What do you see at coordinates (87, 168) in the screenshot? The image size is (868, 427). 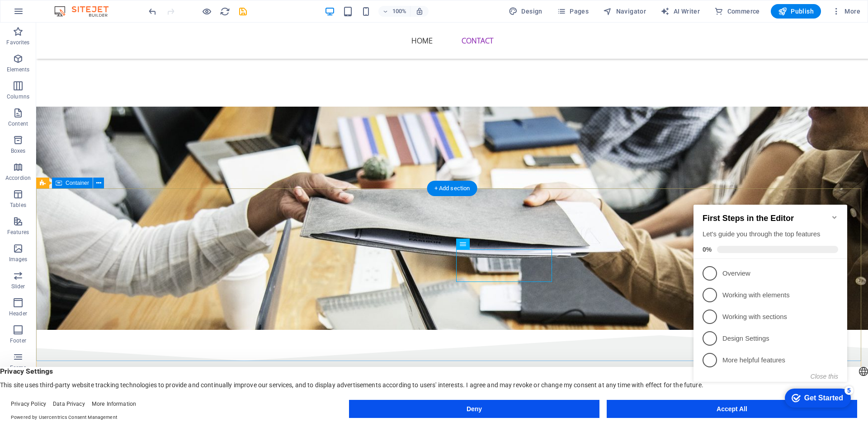 I see `p: More helpful features` at bounding box center [87, 168].